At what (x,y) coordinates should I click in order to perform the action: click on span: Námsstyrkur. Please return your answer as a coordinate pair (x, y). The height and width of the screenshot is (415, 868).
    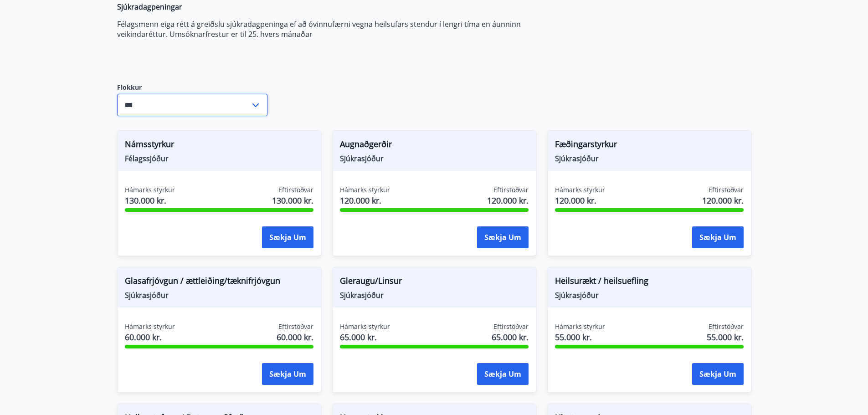
    Looking at the image, I should click on (219, 146).